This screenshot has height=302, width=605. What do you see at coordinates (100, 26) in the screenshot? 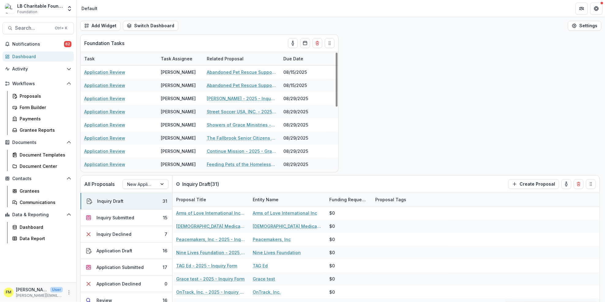
I see `button: Add Widget` at bounding box center [100, 26].